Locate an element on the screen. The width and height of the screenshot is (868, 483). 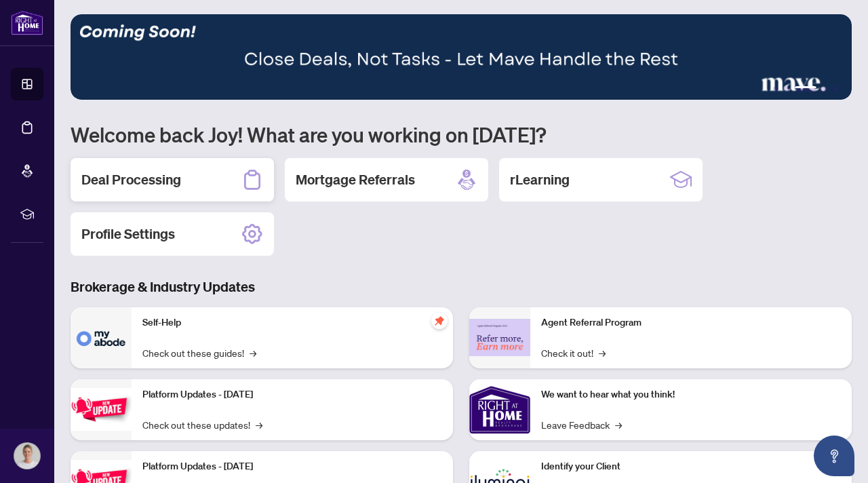
a: Check out these updates!→ is located at coordinates (202, 425).